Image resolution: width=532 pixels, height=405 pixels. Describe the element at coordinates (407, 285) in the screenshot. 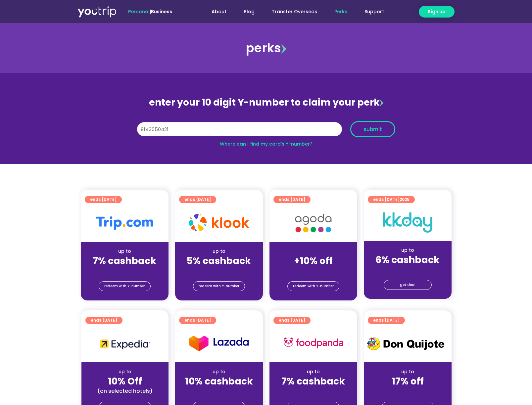

I see `span: get deal` at that location.